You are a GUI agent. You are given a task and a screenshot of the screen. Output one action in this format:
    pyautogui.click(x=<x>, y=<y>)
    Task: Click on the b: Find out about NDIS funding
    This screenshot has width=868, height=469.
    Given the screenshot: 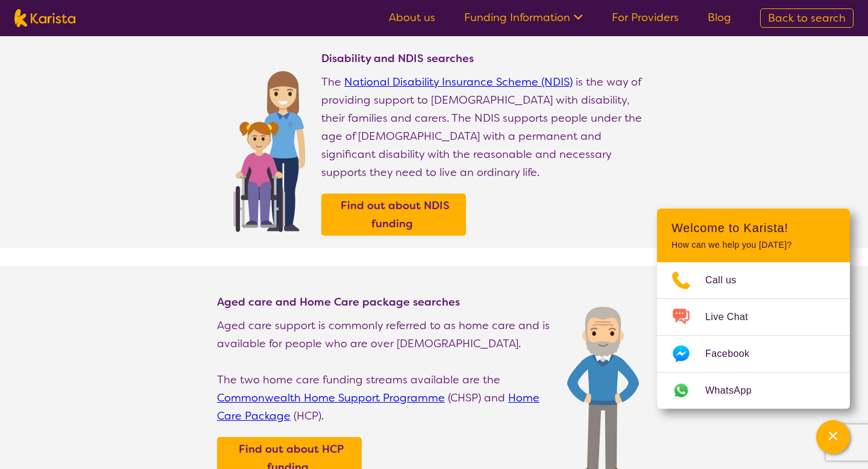 What is the action you would take?
    pyautogui.click(x=395, y=215)
    